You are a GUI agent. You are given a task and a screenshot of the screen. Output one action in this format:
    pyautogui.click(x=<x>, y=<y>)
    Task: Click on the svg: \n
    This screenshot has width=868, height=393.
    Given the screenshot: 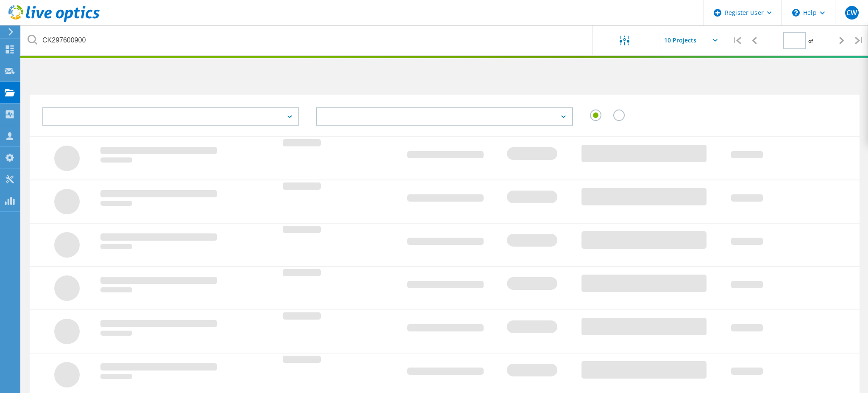 What is the action you would take?
    pyautogui.click(x=796, y=13)
    